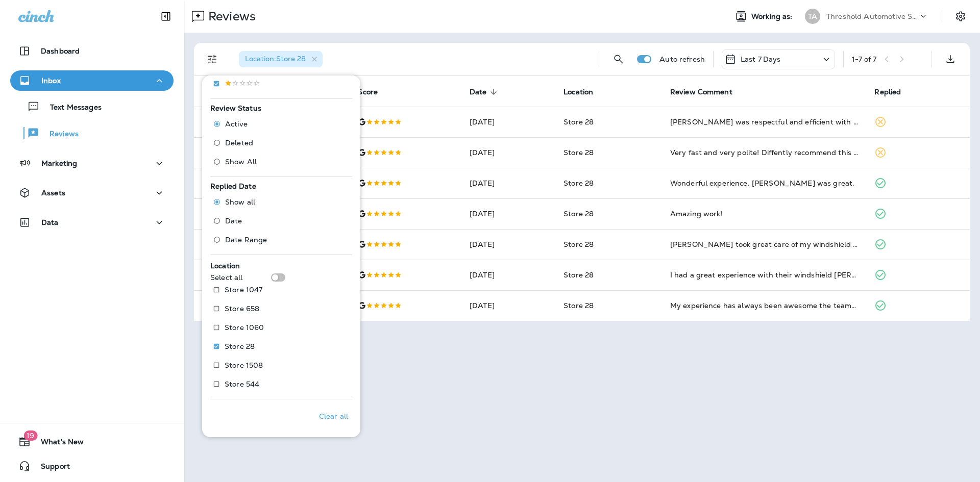 This screenshot has width=980, height=482. What do you see at coordinates (243, 365) in the screenshot?
I see `p: Store 1508` at bounding box center [243, 365].